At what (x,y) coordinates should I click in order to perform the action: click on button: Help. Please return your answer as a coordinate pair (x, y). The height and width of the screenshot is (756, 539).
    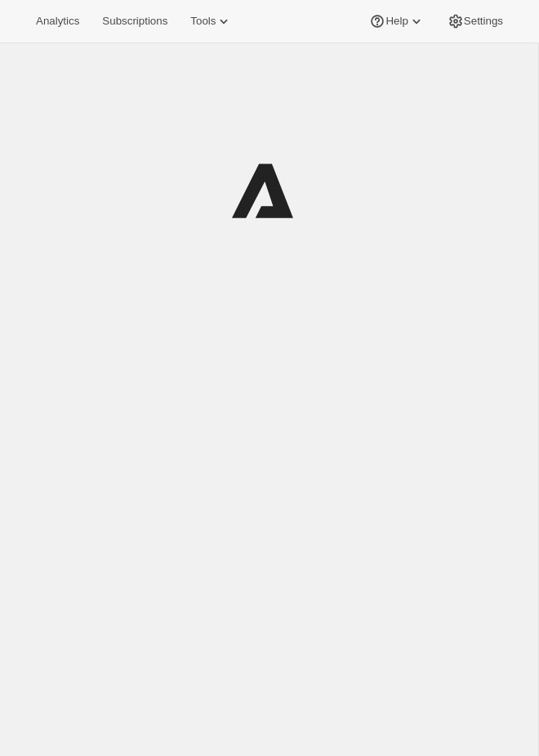
    Looking at the image, I should click on (396, 21).